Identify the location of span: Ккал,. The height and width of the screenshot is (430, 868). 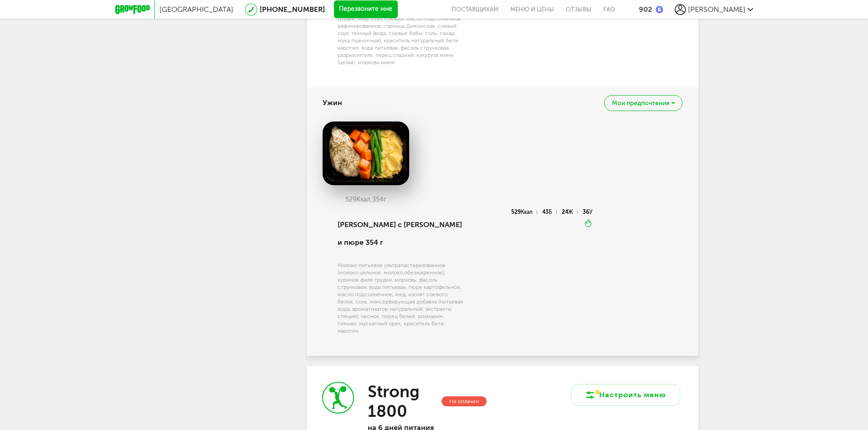
(364, 200).